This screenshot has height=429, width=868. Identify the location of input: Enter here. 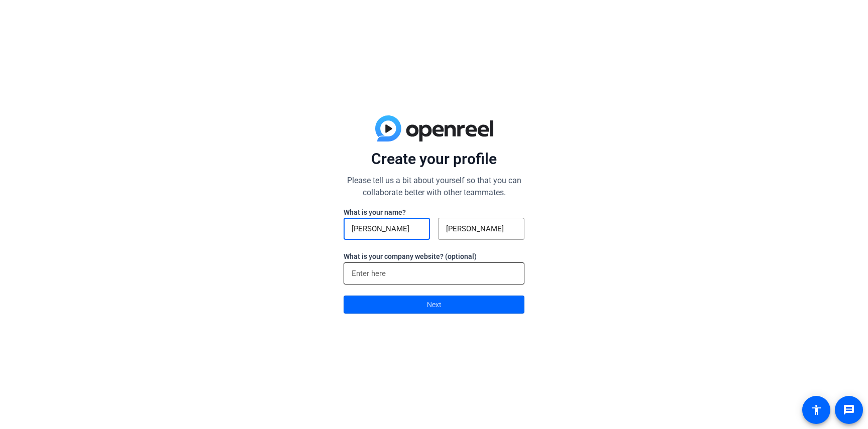
(434, 274).